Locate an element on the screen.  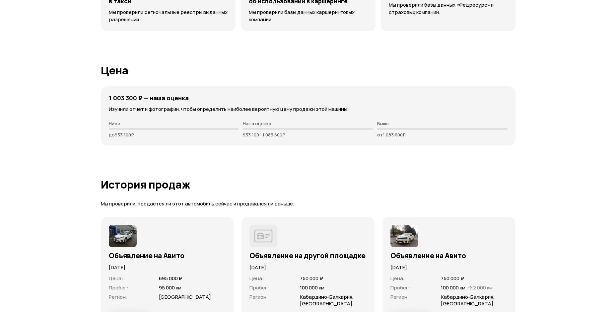
p: Мы проверили базы данных каршеринговых компаний. is located at coordinates (308, 16).